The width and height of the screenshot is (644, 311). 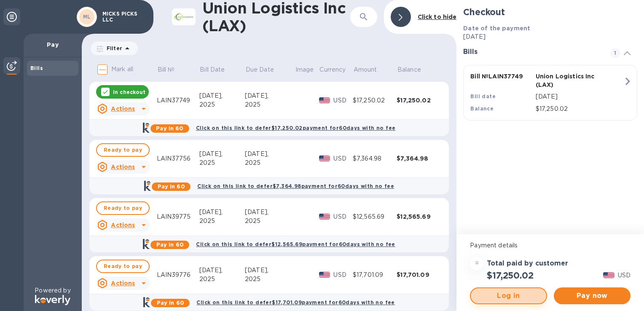 I want to click on span: Log in, so click(x=508, y=296).